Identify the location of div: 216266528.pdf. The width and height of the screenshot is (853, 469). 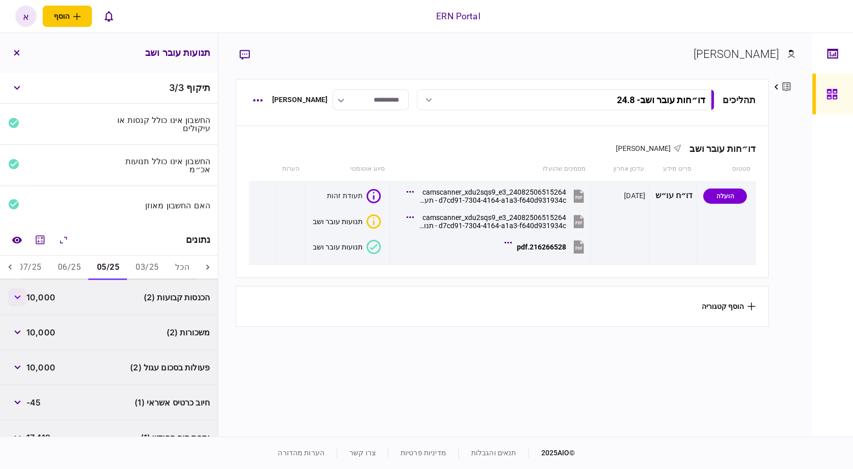
(541, 247).